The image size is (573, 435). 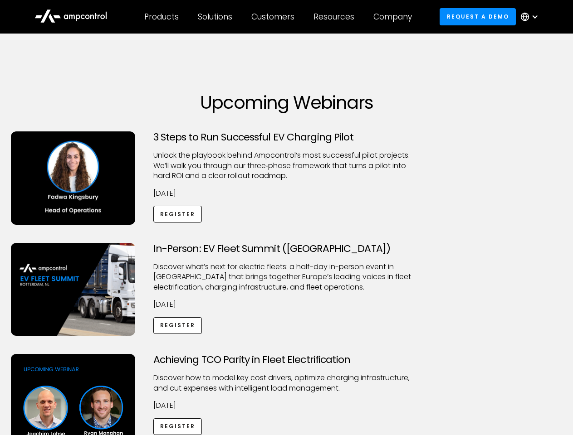 I want to click on p: Discover how to model key cost drivers, optimize charging infrastructure, and cut expenses with i..., so click(x=287, y=383).